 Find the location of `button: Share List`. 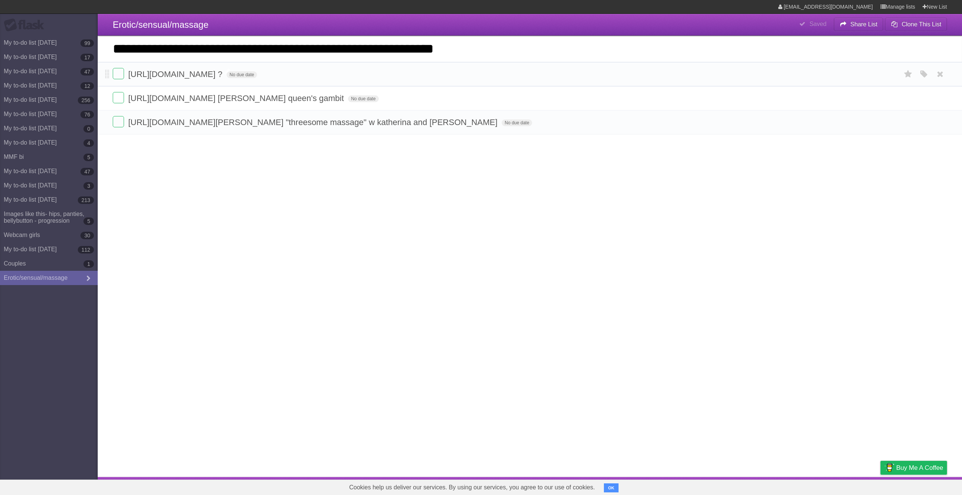

button: Share List is located at coordinates (859, 24).